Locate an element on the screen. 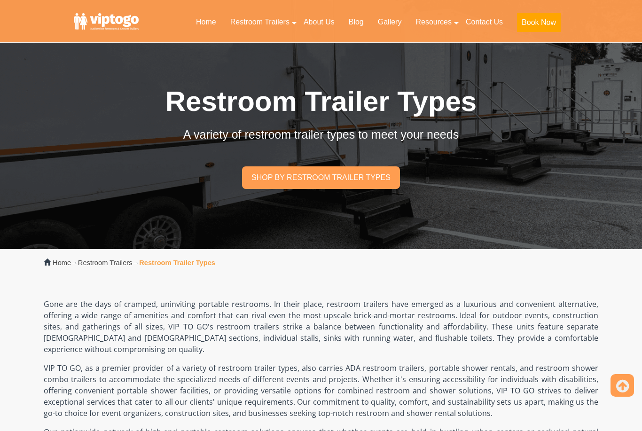  button: Book Now is located at coordinates (538, 23).